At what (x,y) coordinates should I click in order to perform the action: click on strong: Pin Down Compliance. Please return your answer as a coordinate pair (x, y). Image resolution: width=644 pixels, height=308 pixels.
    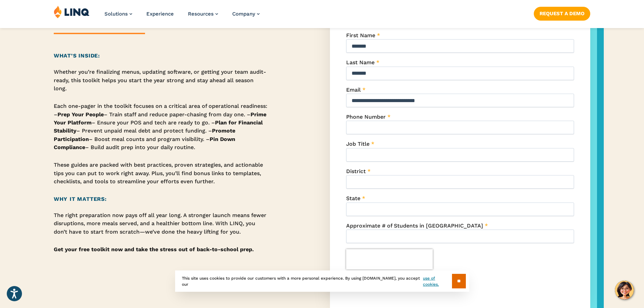
    Looking at the image, I should click on (144, 143).